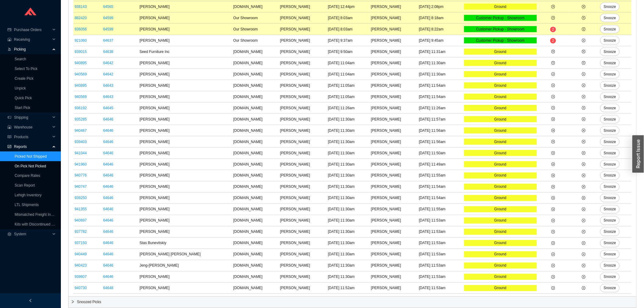 The height and width of the screenshot is (308, 644). Describe the element at coordinates (30, 166) in the screenshot. I see `a: On Pick Not Picked` at that location.